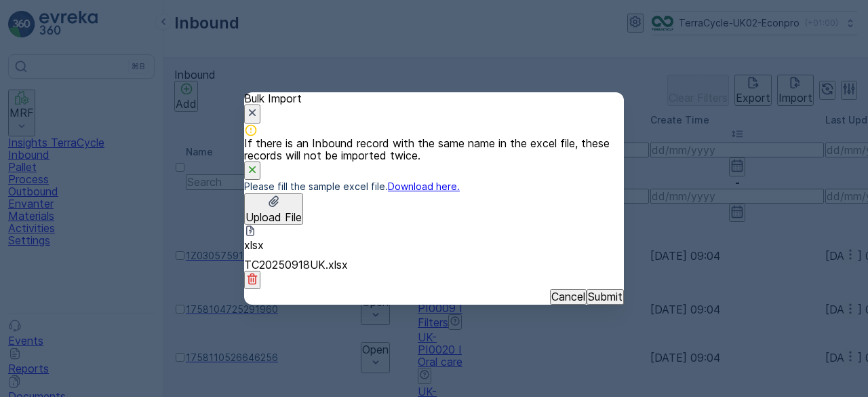  I want to click on button: Upload File, so click(274, 209).